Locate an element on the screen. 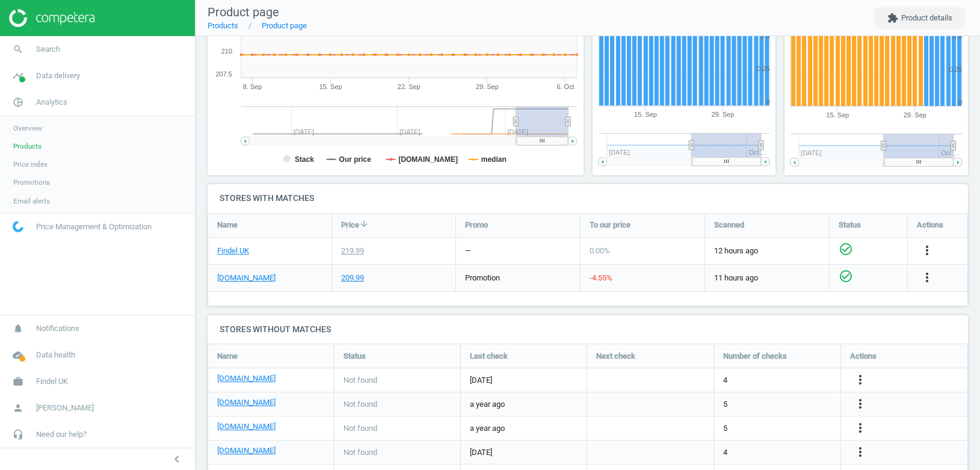 The image size is (980, 470). span: 12 hours ago is located at coordinates (767, 251).